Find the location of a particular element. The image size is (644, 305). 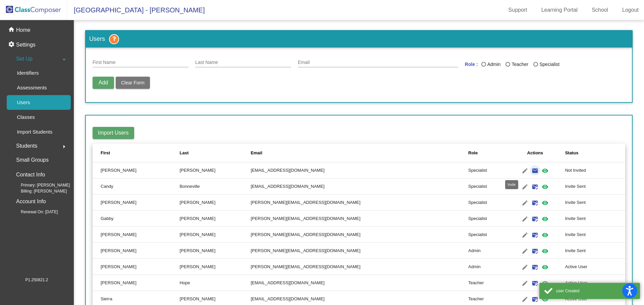

td: Candy is located at coordinates (136, 187).